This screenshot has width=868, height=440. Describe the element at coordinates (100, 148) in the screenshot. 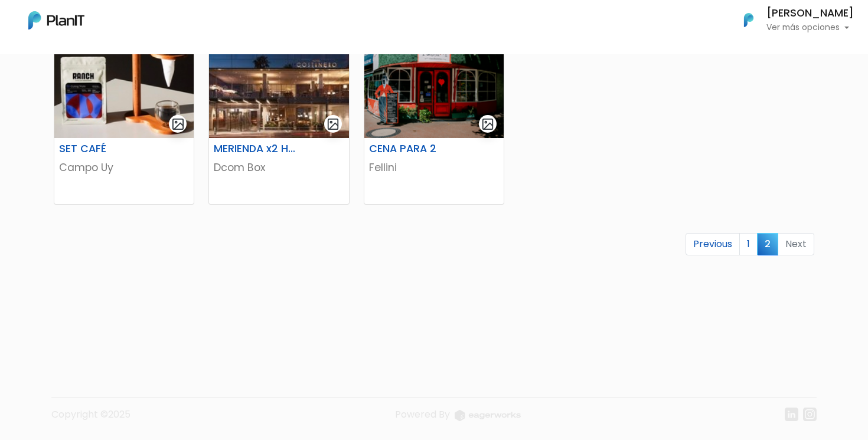

I see `h6: SET CAFÉ` at that location.